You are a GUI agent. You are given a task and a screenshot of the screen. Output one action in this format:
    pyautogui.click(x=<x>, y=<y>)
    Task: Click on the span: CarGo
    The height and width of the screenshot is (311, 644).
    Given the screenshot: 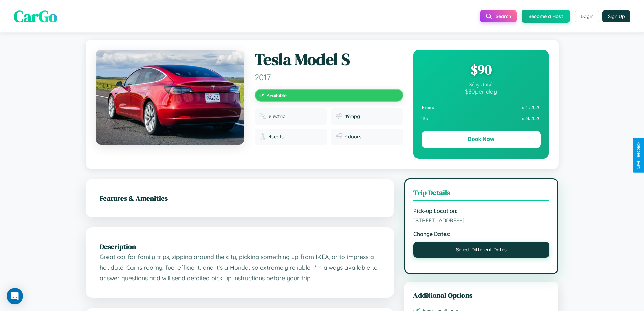 What is the action you would take?
    pyautogui.click(x=36, y=16)
    